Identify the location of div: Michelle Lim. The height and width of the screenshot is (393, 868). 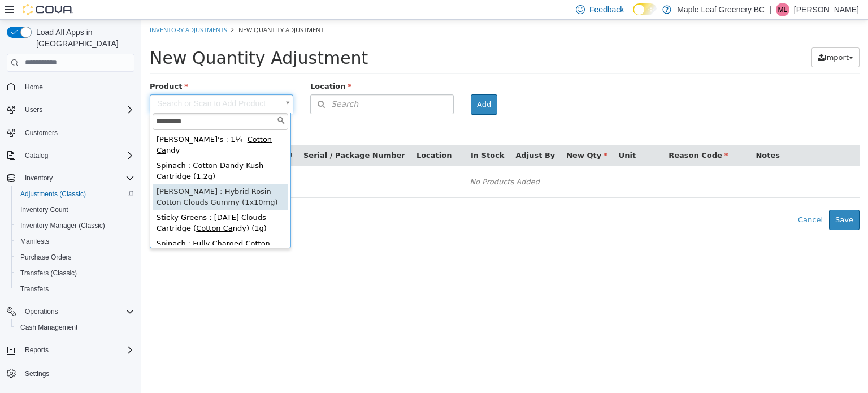
(782, 9).